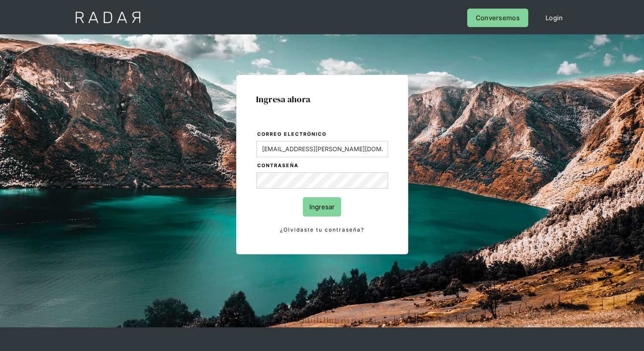  Describe the element at coordinates (322, 207) in the screenshot. I see `input: Ingresar` at that location.